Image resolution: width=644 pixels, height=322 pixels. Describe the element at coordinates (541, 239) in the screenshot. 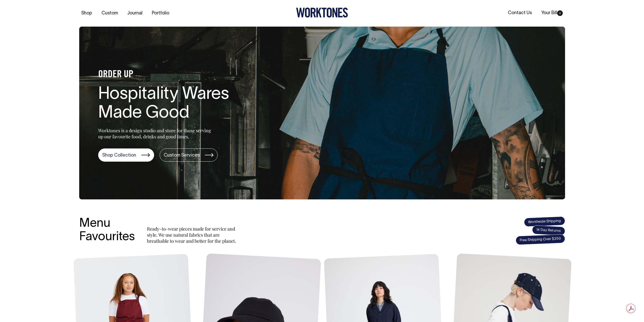

I see `span: Free Shipping Over $350` at that location.